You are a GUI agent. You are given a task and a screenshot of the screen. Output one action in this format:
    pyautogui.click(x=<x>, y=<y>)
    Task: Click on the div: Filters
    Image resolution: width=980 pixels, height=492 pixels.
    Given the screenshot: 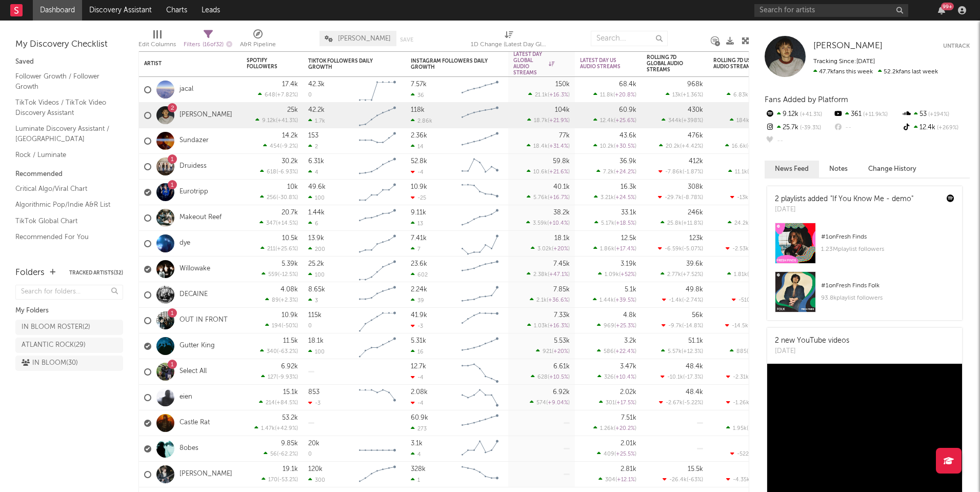 What is the action you would take?
    pyautogui.click(x=207, y=45)
    